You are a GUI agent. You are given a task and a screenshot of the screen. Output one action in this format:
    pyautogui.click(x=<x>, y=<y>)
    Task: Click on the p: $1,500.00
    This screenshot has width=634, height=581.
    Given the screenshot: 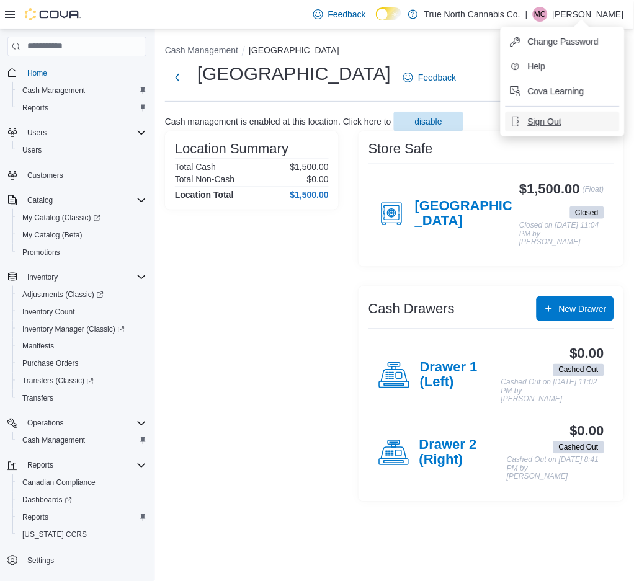 What is the action you would take?
    pyautogui.click(x=310, y=167)
    